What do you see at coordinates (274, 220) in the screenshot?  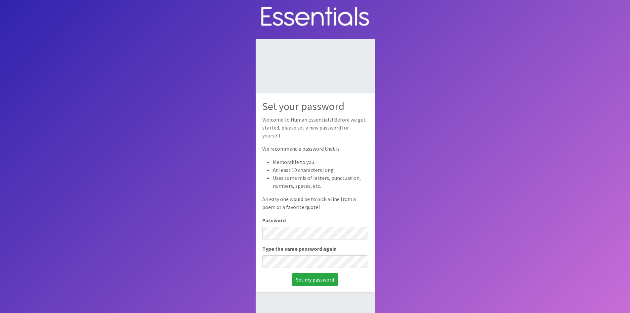 I see `label: Password` at bounding box center [274, 220].